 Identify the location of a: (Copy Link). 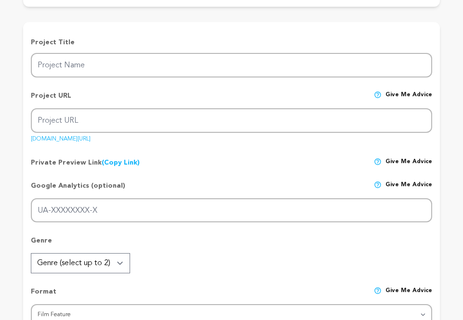
(120, 163).